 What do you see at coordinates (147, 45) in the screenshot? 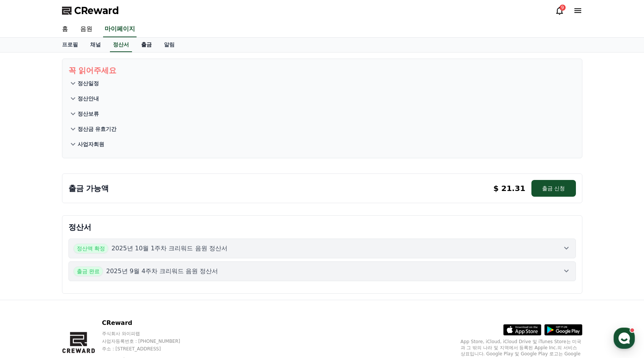
I see `a: 출금` at bounding box center [147, 45].